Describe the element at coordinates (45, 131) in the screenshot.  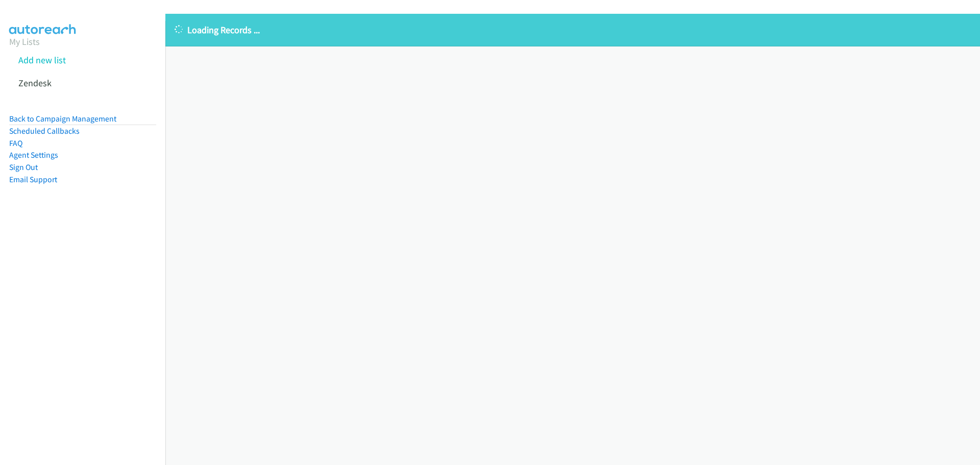
I see `a: Scheduled Callbacks` at that location.